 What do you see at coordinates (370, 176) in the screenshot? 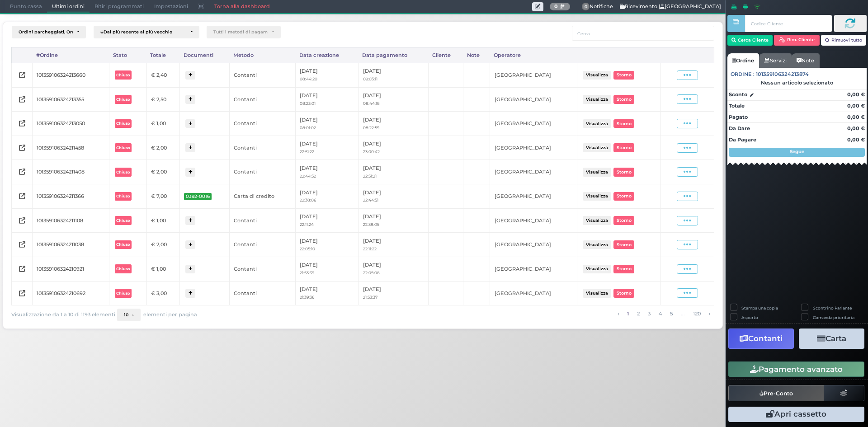
I see `small: 22:51:21` at bounding box center [370, 176].